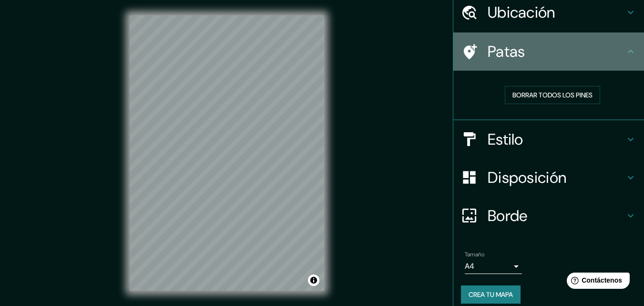 Image resolution: width=644 pixels, height=306 pixels. I want to click on font: Ubicación, so click(522, 12).